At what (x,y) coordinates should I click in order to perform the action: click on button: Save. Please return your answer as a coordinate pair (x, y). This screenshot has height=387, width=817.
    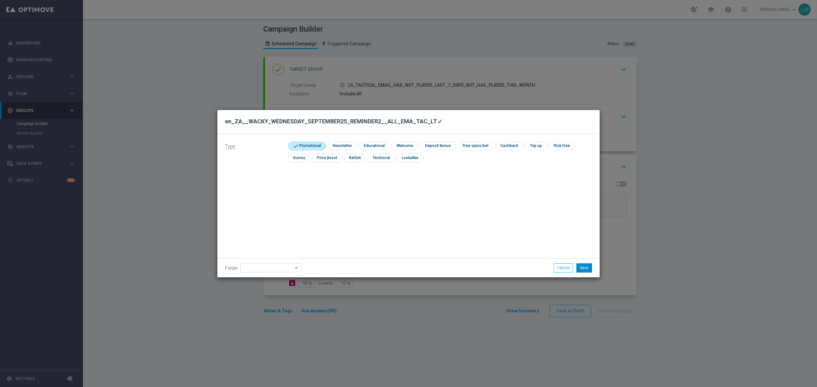
    Looking at the image, I should click on (584, 268).